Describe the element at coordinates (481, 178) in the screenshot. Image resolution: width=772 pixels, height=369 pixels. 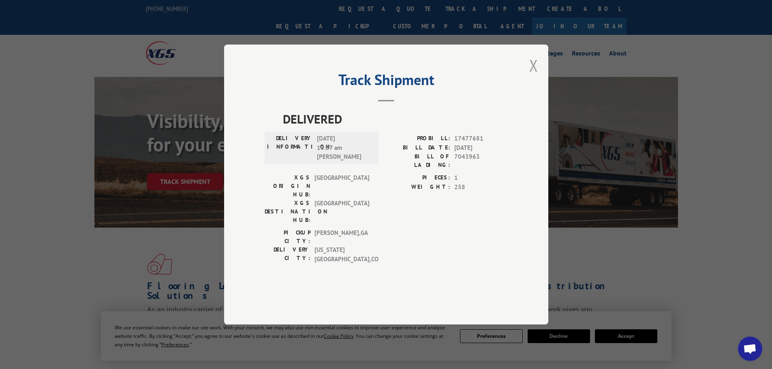
I see `span: 1` at that location.